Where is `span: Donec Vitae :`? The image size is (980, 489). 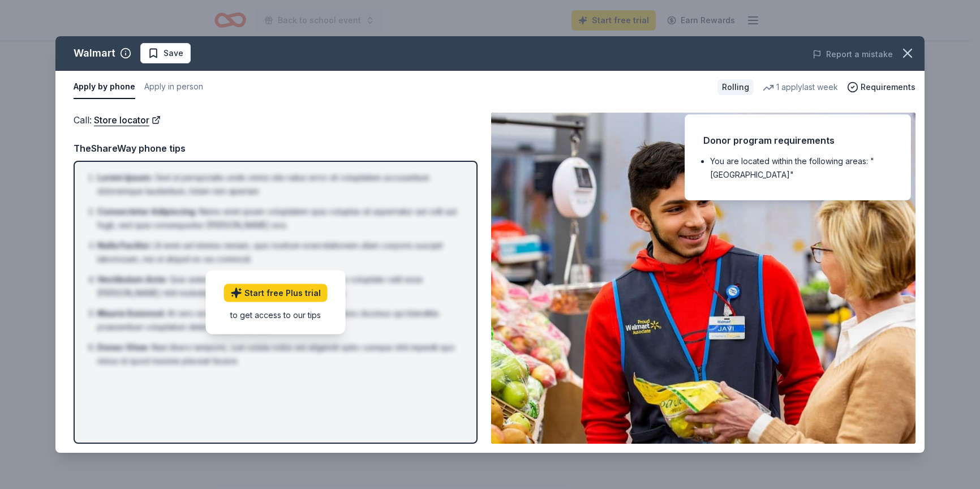 span: Donec Vitae : is located at coordinates (123, 347).